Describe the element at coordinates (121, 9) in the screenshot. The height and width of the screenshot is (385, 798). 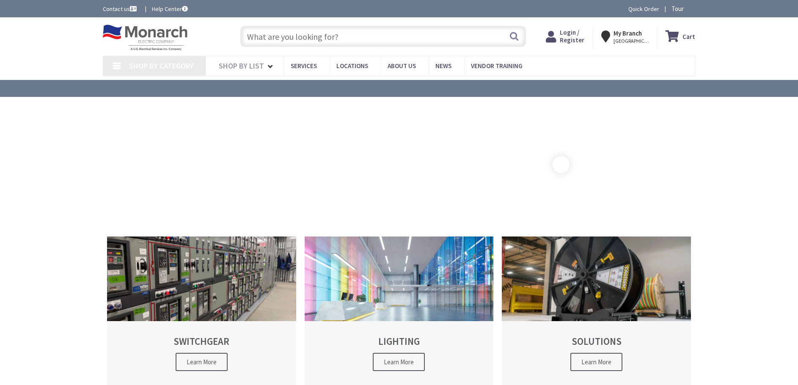
I see `a: Contact us` at that location.